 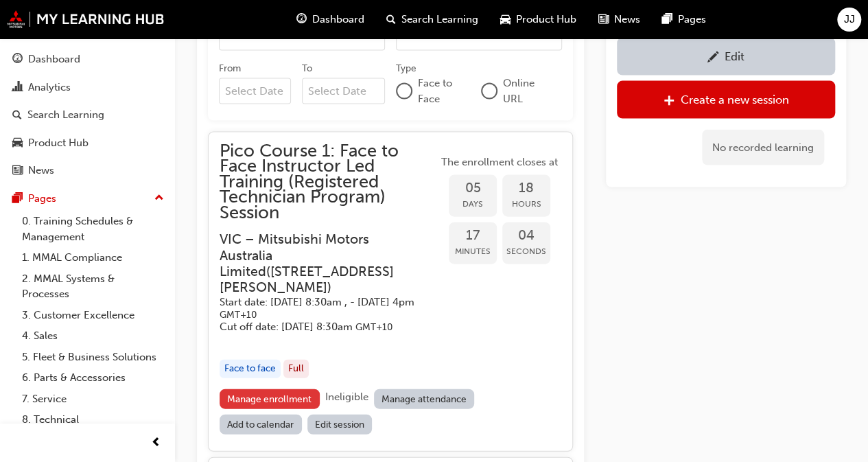 What do you see at coordinates (473, 251) in the screenshot?
I see `span: Minutes` at bounding box center [473, 251].